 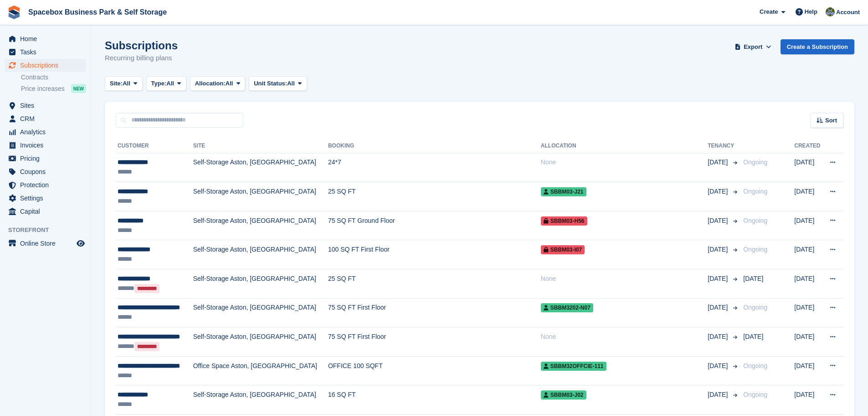 What do you see at coordinates (210, 84) in the screenshot?
I see `span: Allocation:` at bounding box center [210, 84].